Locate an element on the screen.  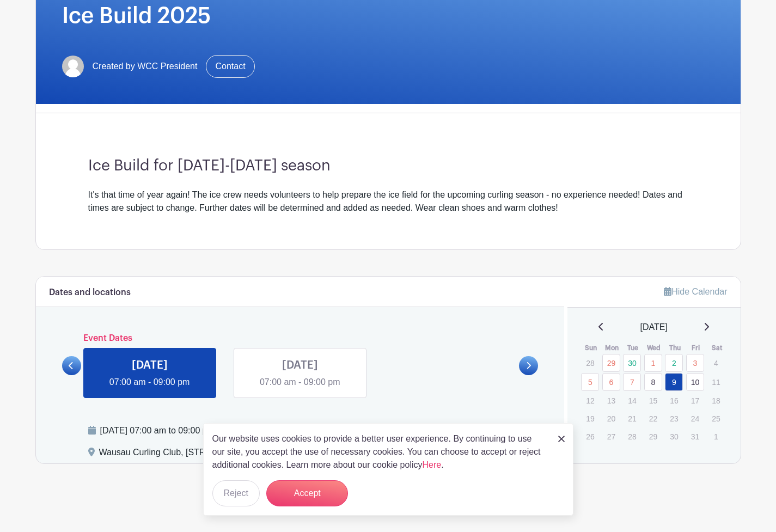
th: Sat is located at coordinates (716, 348).